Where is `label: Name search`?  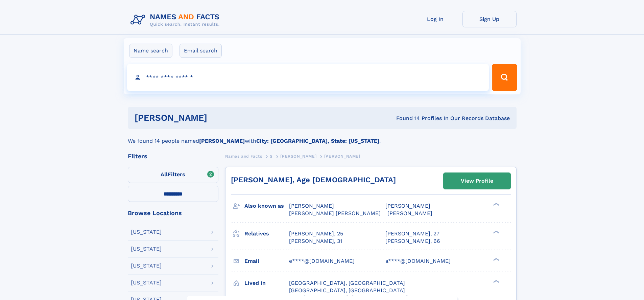 label: Name search is located at coordinates (151, 51).